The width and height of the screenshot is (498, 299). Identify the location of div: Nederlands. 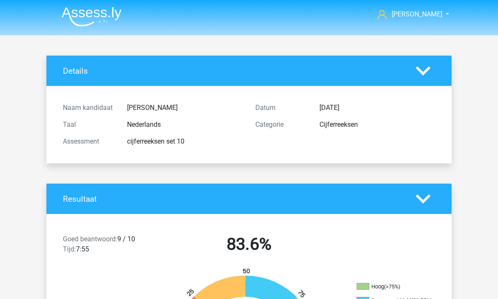
(185, 125).